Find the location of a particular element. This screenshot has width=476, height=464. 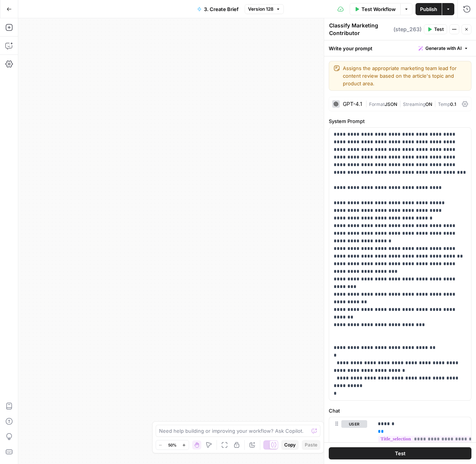

span: 3. Create Brief is located at coordinates (221, 9).